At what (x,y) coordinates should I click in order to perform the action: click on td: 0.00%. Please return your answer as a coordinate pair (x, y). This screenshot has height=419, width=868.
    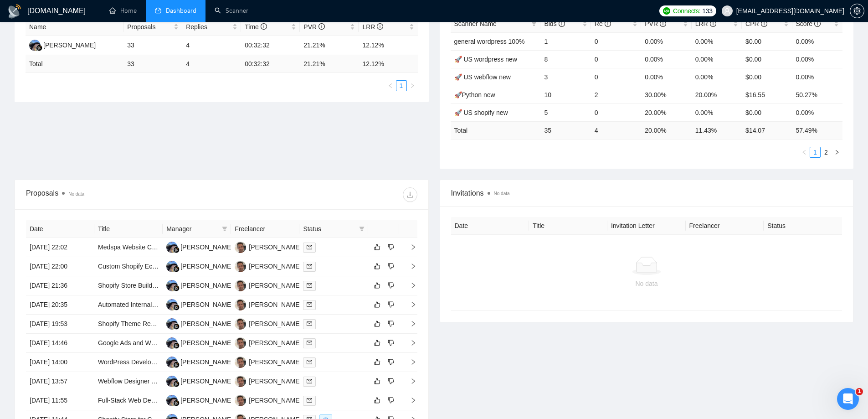
    Looking at the image, I should click on (717, 41).